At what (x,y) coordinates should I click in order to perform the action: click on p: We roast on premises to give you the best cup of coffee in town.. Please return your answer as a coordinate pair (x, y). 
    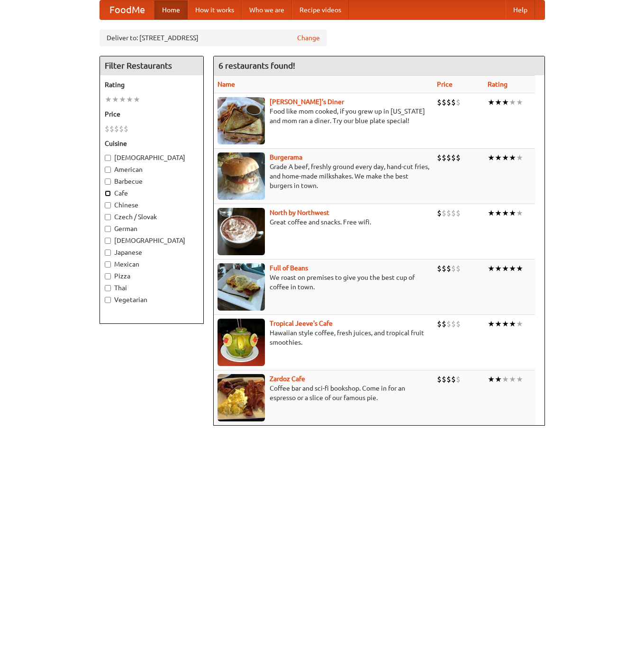
    Looking at the image, I should click on (323, 282).